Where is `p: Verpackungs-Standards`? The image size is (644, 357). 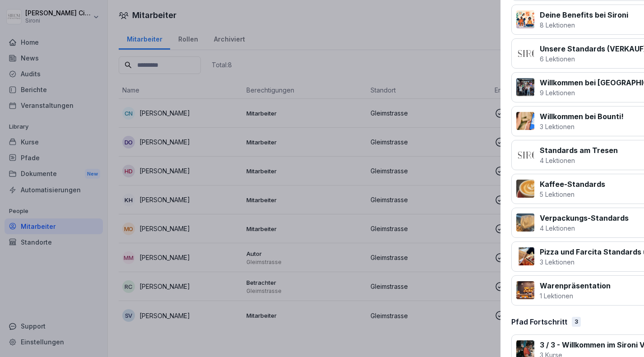
p: Verpackungs-Standards is located at coordinates (584, 218).